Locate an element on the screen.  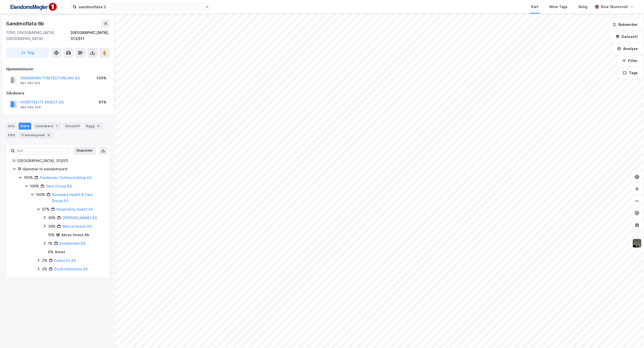
div: 1% is located at coordinates (50, 244).